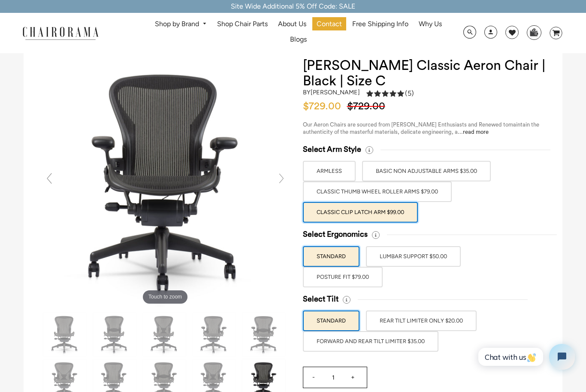 The width and height of the screenshot is (586, 392). What do you see at coordinates (430, 24) in the screenshot?
I see `span: Why Us` at bounding box center [430, 24].